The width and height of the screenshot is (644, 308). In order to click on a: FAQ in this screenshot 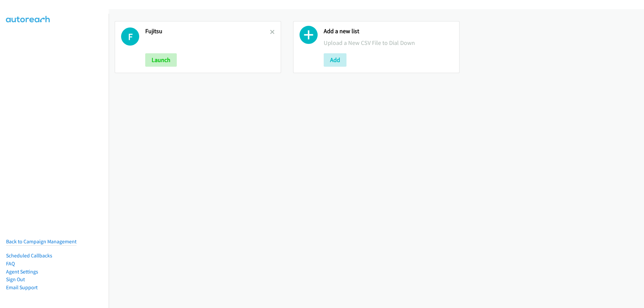, I will do `click(10, 264)`.